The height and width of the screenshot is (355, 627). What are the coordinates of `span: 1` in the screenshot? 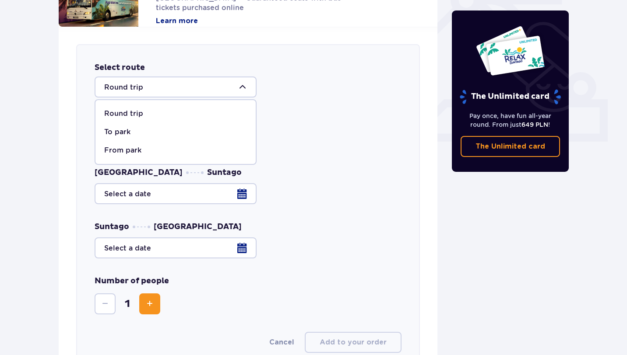 It's located at (127, 304).